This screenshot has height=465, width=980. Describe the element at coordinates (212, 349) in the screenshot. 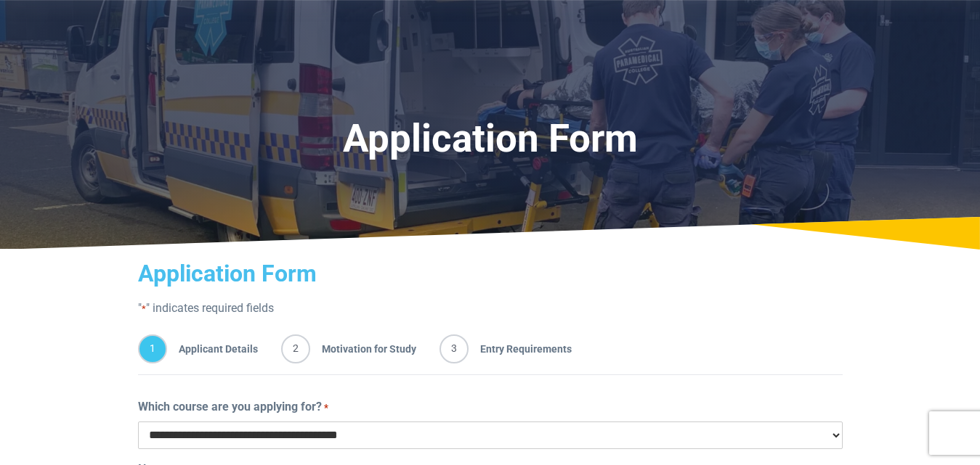

I see `span: Applicant Details` at that location.